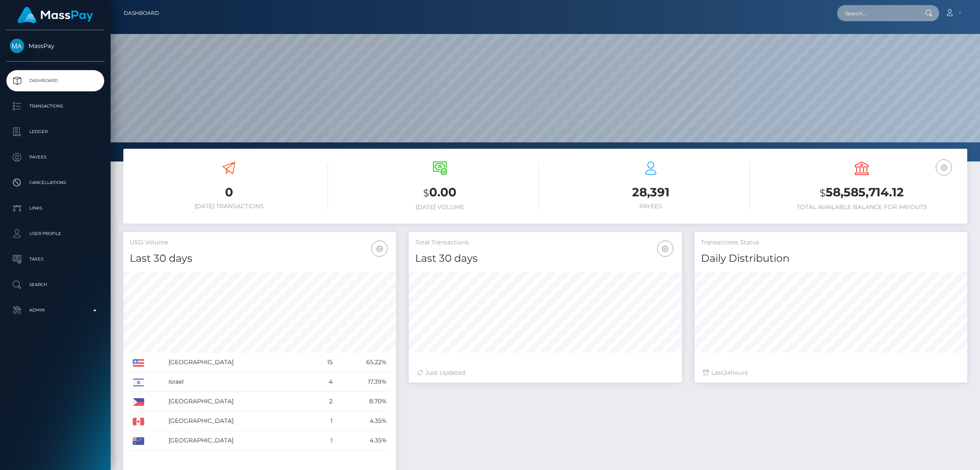  Describe the element at coordinates (55, 81) in the screenshot. I see `p: Dashboard` at that location.